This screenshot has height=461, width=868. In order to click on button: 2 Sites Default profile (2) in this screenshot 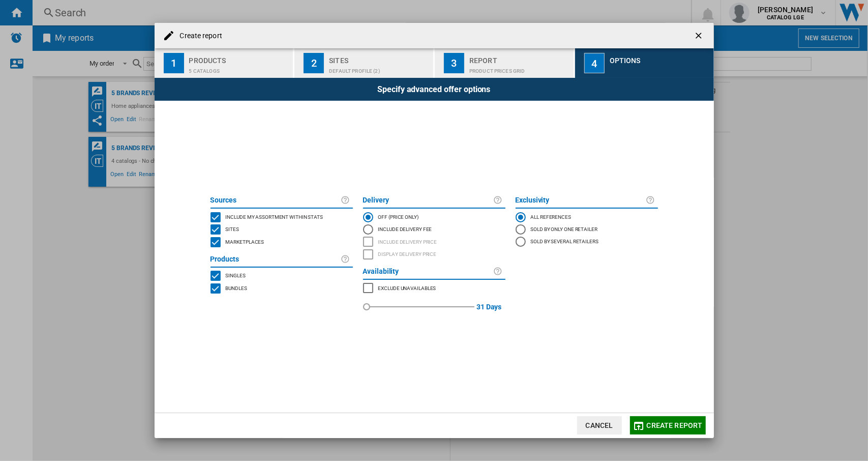, I will do `click(364, 63)`.